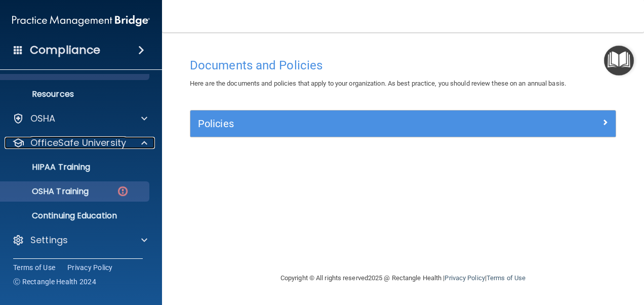 This screenshot has width=644, height=305. Describe the element at coordinates (55, 281) in the screenshot. I see `span: Ⓒ Rectangle Health 2024` at that location.